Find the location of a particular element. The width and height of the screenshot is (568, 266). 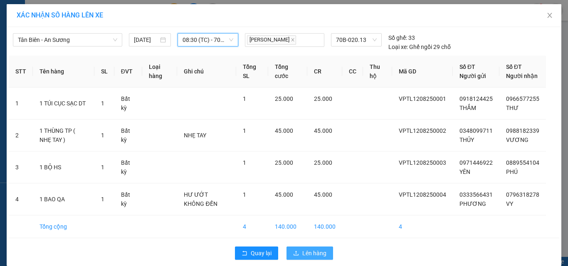

td: 1 TÚI CỤC SẠC DT is located at coordinates (64, 103).